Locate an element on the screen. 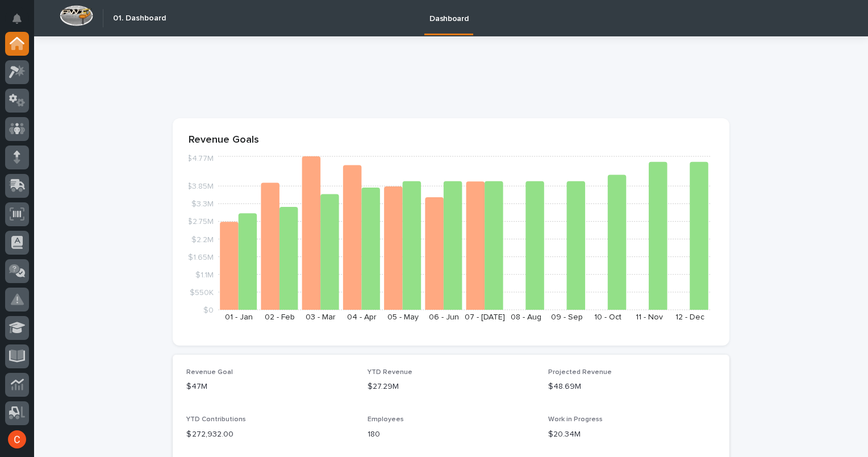 This screenshot has height=457, width=868. span: Employees is located at coordinates (386, 419).